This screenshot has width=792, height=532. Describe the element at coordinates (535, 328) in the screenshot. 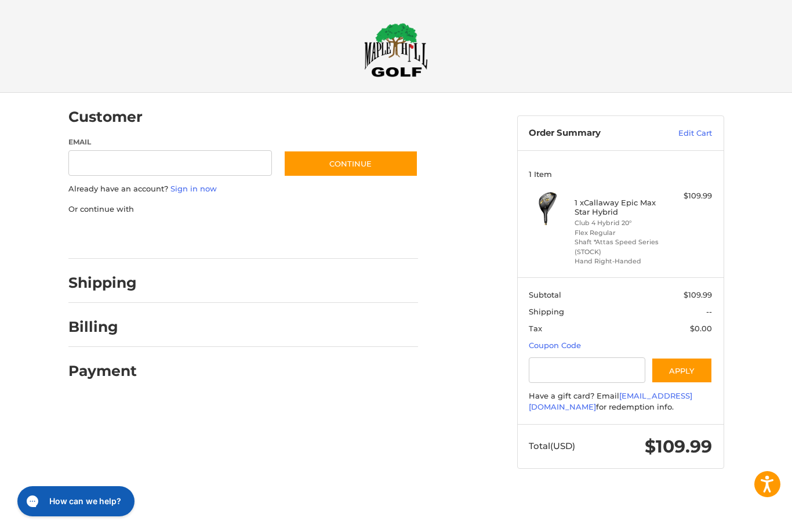

I see `span: Tax` at that location.